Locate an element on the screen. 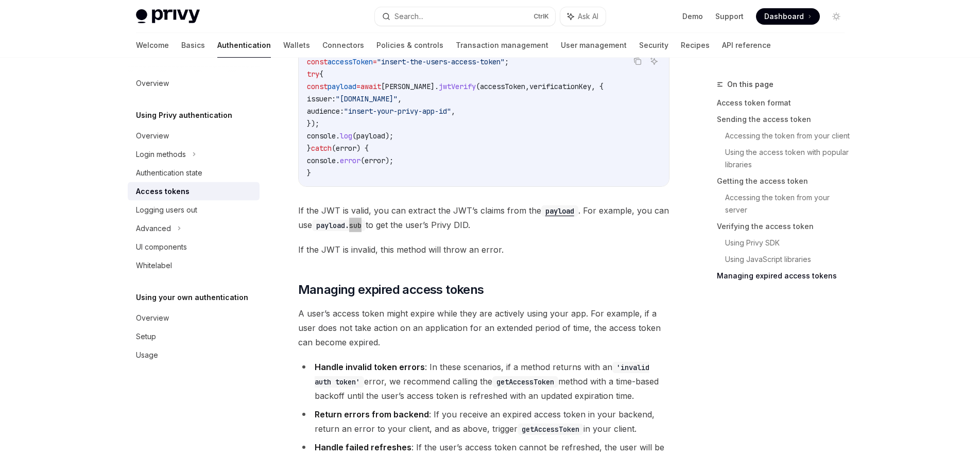  span: On this page is located at coordinates (750, 85).